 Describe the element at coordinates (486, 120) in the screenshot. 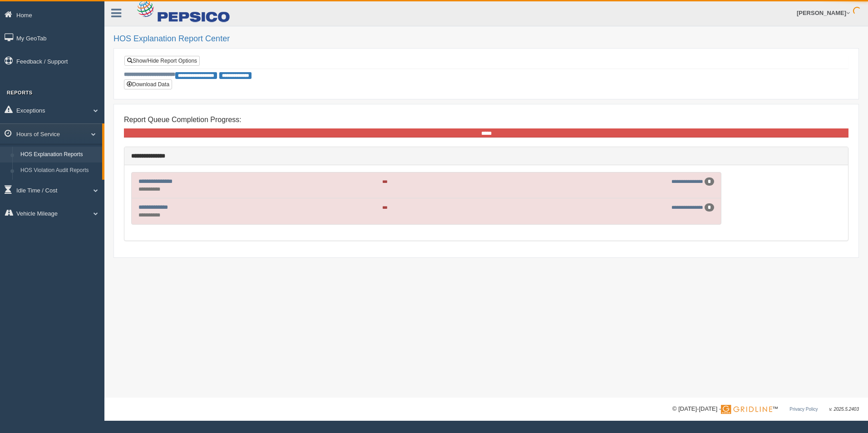

I see `h4: Report Queue Completion Progress:` at that location.